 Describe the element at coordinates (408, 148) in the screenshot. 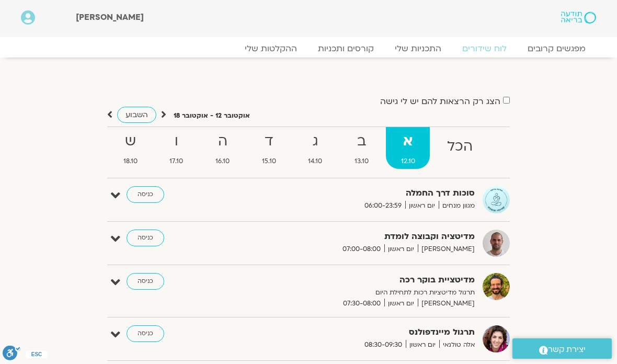

I see `a: א12.10` at that location.